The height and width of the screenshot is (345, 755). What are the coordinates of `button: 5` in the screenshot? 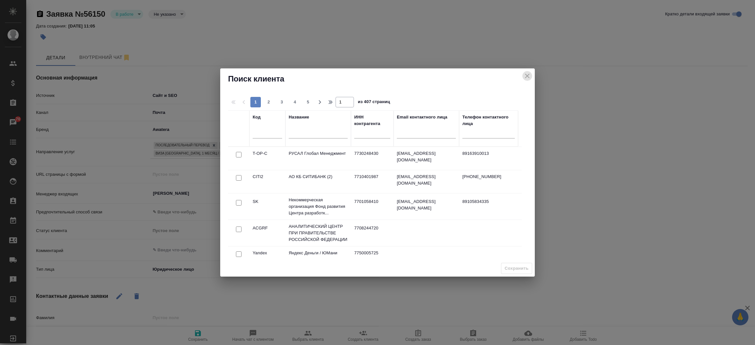 It's located at (308, 102).